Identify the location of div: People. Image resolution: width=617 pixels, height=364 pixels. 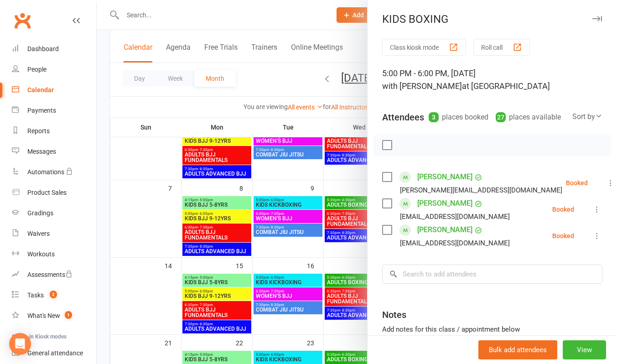
(37, 69).